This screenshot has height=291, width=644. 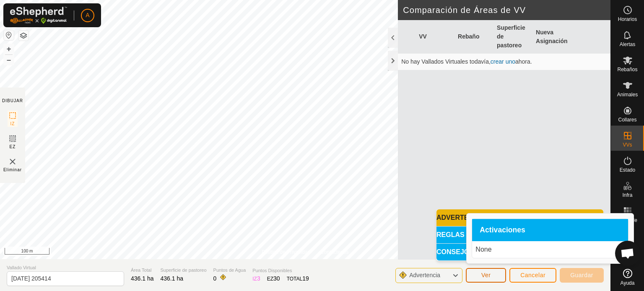 What do you see at coordinates (581, 275) in the screenshot?
I see `button: Guardar` at bounding box center [581, 275].